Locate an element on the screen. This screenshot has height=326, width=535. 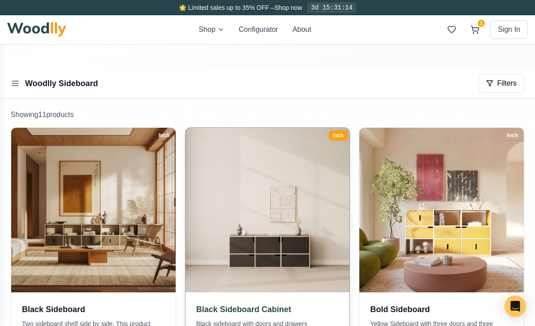
img: Black Sideboard is located at coordinates (93, 210).